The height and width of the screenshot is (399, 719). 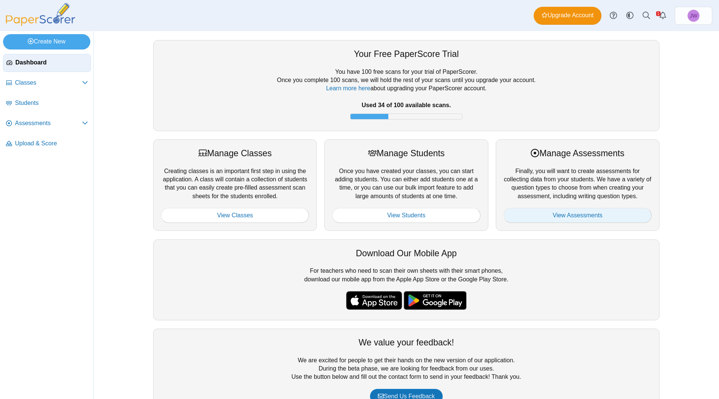 I want to click on a: Upgrade Account, so click(x=568, y=16).